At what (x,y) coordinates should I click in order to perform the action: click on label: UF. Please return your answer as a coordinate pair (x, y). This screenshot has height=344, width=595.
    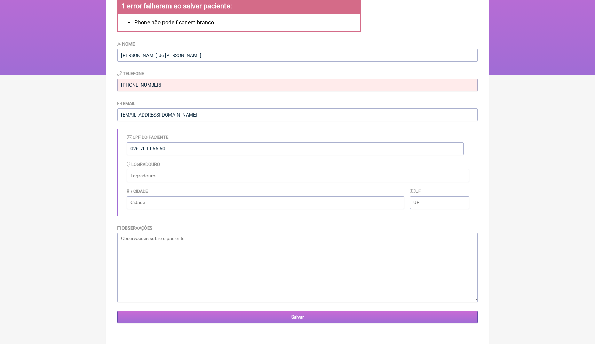
    Looking at the image, I should click on (415, 191).